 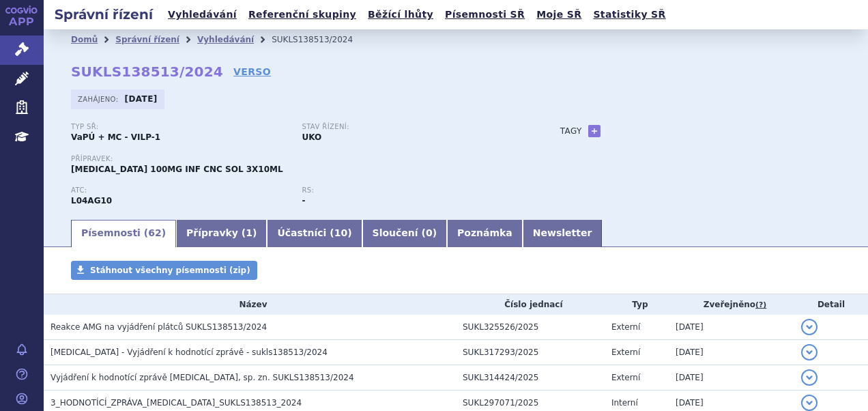 I want to click on p: Přípravek:, so click(x=302, y=160).